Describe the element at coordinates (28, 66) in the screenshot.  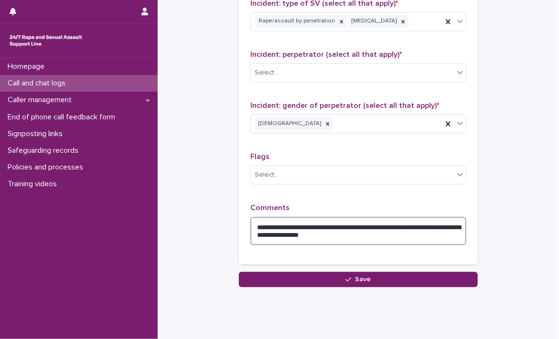
I see `p: Homepage` at that location.